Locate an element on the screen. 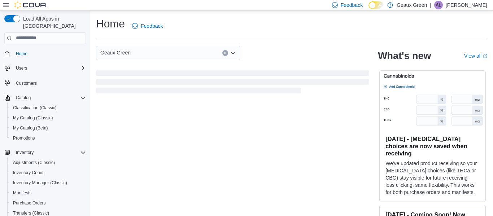 Image resolution: width=493 pixels, height=216 pixels. span: AL is located at coordinates (439, 5).